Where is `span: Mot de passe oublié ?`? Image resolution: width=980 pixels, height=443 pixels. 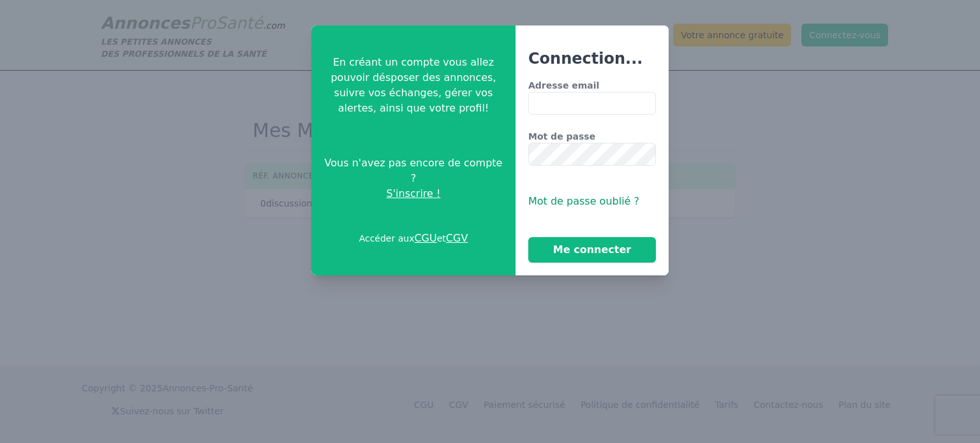
span: Mot de passe oublié ? is located at coordinates (584, 201).